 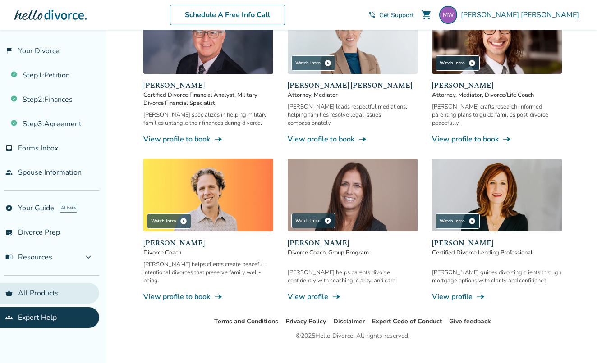 What do you see at coordinates (306, 322) in the screenshot?
I see `a: Privacy Policy` at bounding box center [306, 322].